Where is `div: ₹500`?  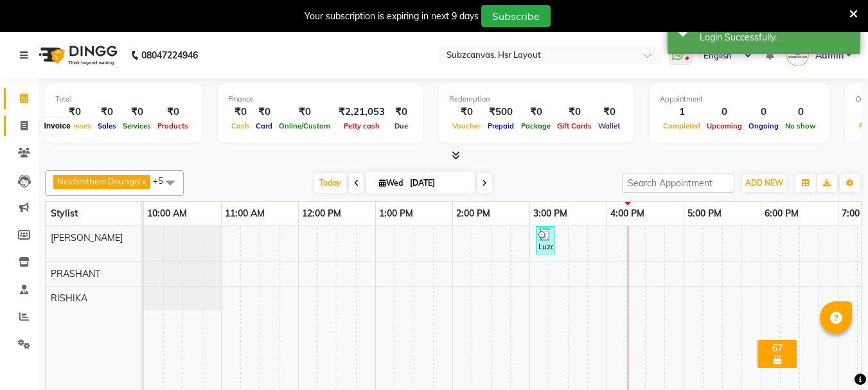 div: ₹500 is located at coordinates (501, 112).